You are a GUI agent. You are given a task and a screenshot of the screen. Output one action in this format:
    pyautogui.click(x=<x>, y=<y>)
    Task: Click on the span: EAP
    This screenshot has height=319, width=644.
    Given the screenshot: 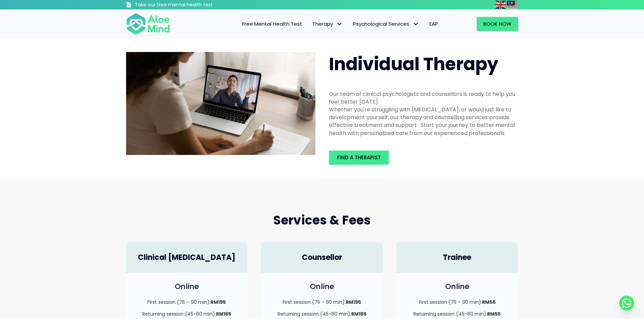 What is the action you would take?
    pyautogui.click(x=434, y=23)
    